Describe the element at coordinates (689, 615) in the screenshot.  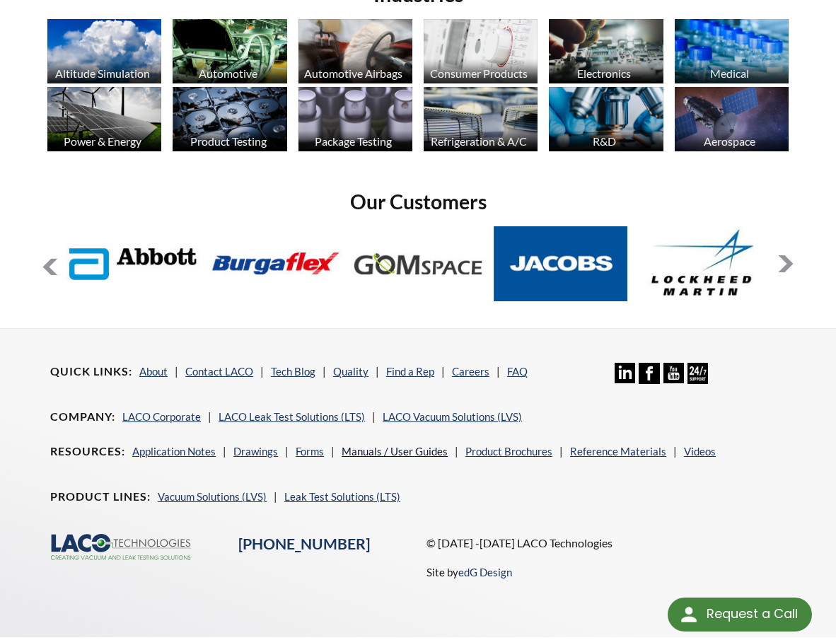
I see `img: round button` at that location.